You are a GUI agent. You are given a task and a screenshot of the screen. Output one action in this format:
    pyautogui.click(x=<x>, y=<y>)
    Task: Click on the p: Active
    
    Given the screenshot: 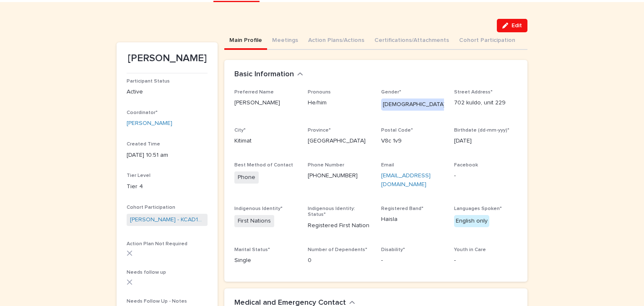 What is the action you would take?
    pyautogui.click(x=167, y=92)
    